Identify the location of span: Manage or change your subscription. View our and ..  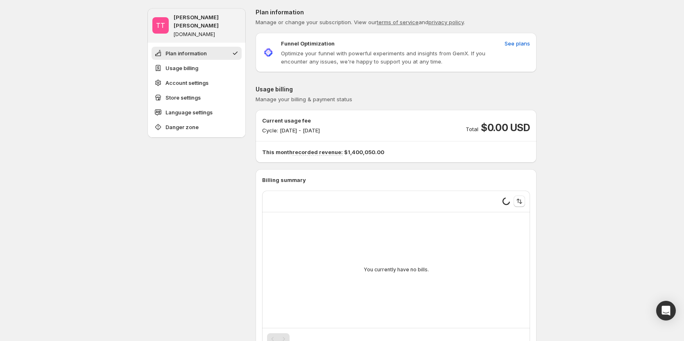
(360, 22).